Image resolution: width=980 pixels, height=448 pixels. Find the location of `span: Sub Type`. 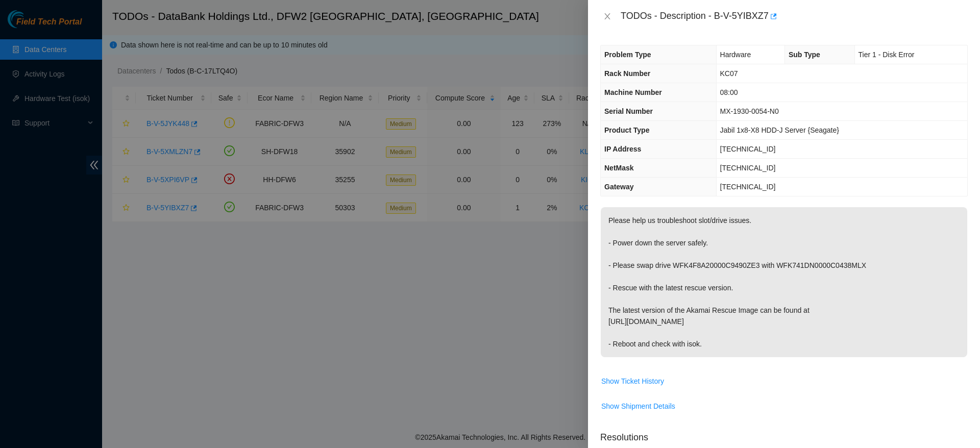

span: Sub Type is located at coordinates (805, 55).